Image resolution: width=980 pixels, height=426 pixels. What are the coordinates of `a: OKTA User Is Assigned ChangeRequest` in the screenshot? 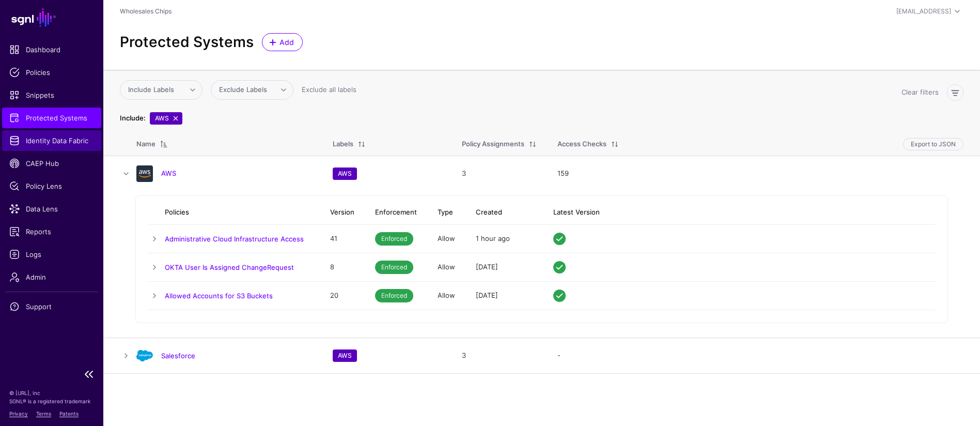 It's located at (229, 267).